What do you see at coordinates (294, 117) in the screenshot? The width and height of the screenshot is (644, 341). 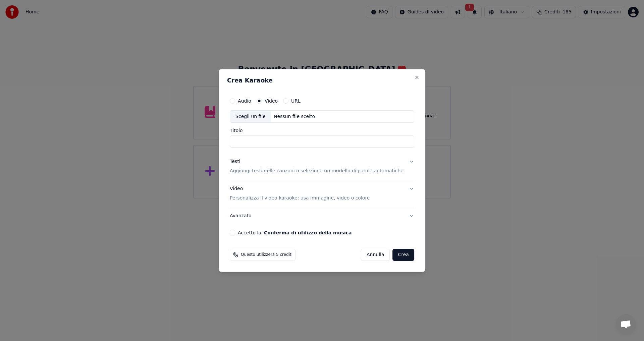 I see `div: Nessun file scelto` at bounding box center [294, 117].